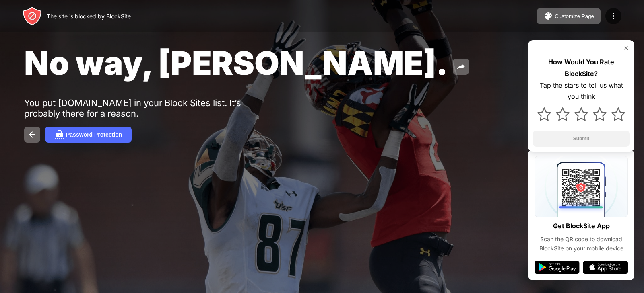 This screenshot has width=644, height=293. What do you see at coordinates (59, 135) in the screenshot?
I see `img: password.svg` at bounding box center [59, 135].